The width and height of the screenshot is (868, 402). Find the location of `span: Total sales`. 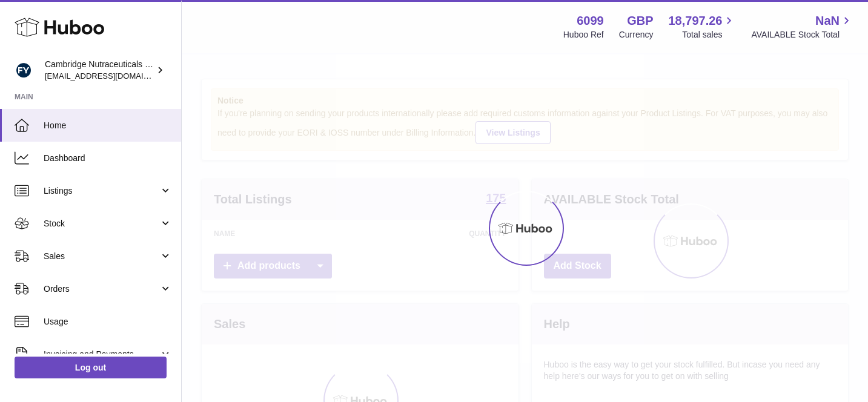

span: Total sales is located at coordinates (709, 34).